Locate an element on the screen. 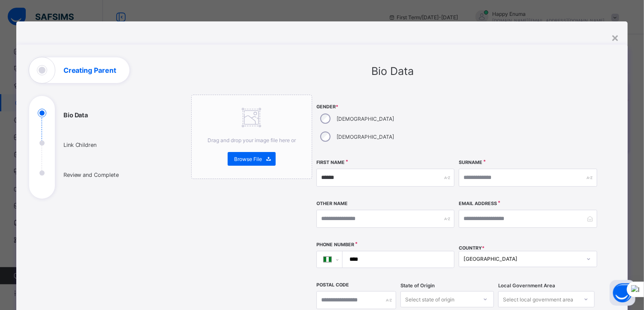 The height and width of the screenshot is (310, 644). span: Local Government Area is located at coordinates (527, 286).